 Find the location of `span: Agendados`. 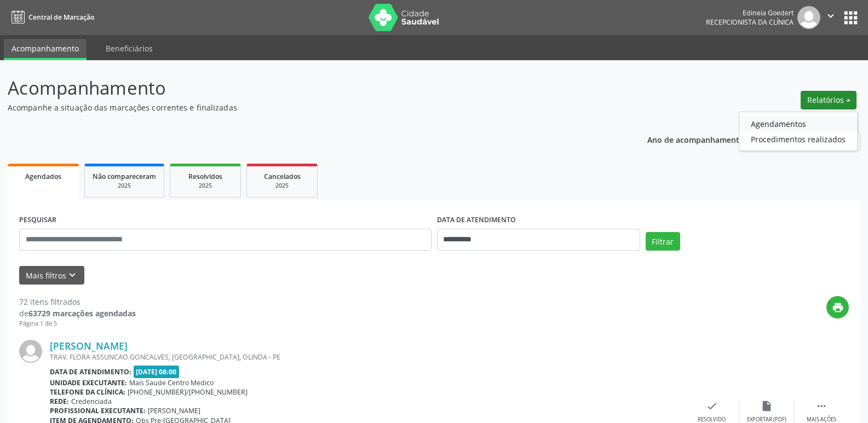

span: Agendados is located at coordinates (43, 176).